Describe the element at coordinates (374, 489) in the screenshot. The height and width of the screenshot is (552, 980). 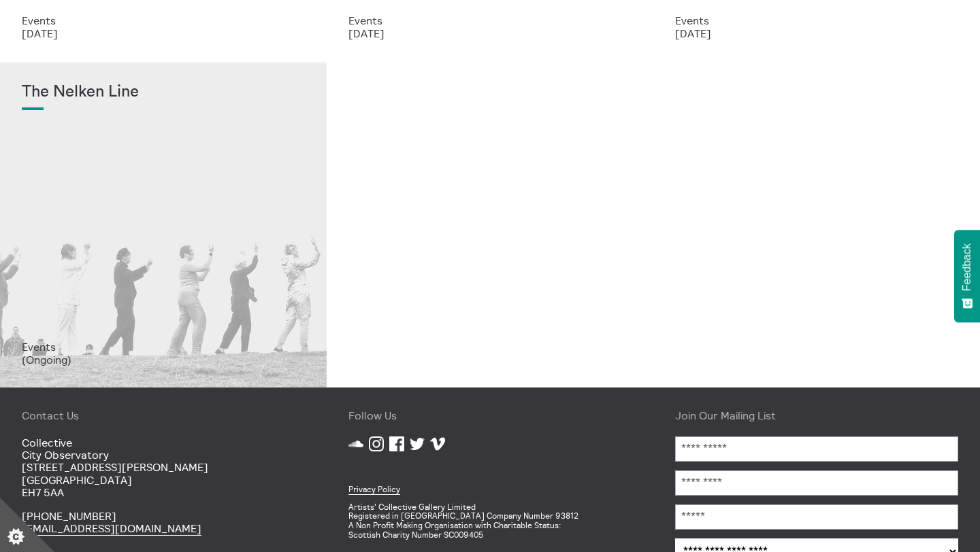
I see `a: Privacy Policy` at that location.